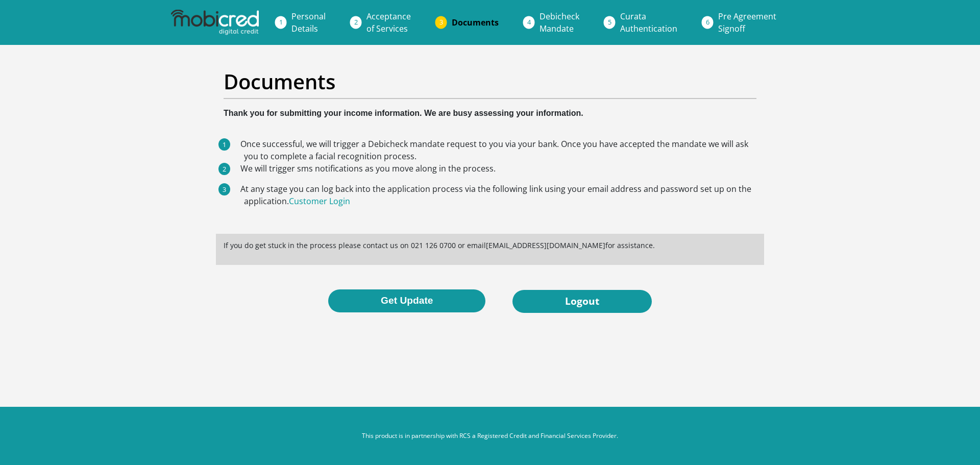 This screenshot has width=980, height=465. What do you see at coordinates (649, 22) in the screenshot?
I see `a: CurataAuthentication` at bounding box center [649, 22].